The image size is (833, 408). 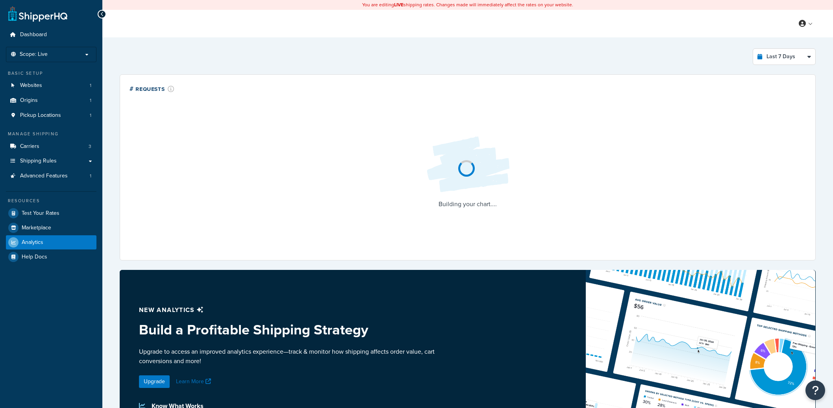 What do you see at coordinates (51, 228) in the screenshot?
I see `a: Marketplace` at bounding box center [51, 228].